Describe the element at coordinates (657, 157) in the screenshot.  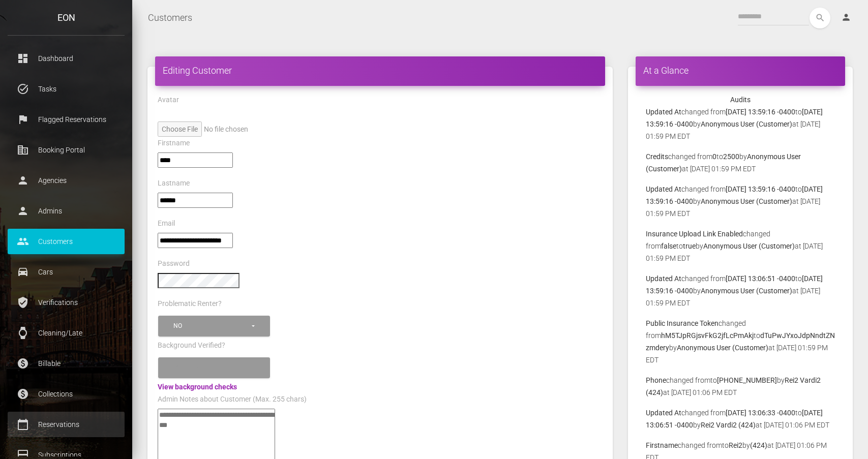
I see `b: Credits` at that location.